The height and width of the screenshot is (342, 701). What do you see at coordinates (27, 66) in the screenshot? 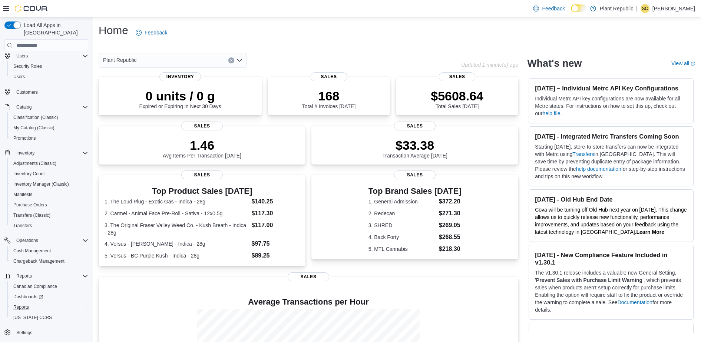
I see `a: Security Roles` at bounding box center [27, 66].